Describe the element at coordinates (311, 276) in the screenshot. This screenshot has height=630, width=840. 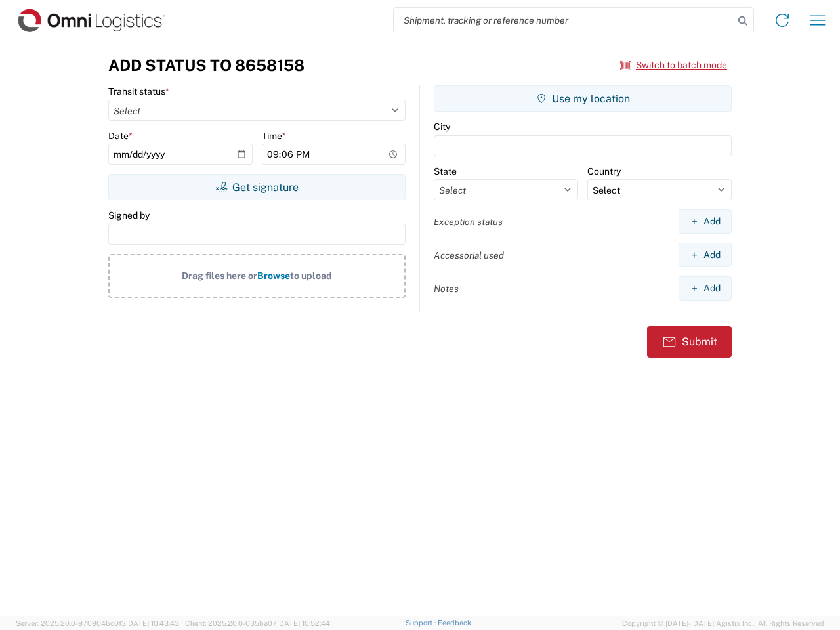
I see `span: to upload` at that location.